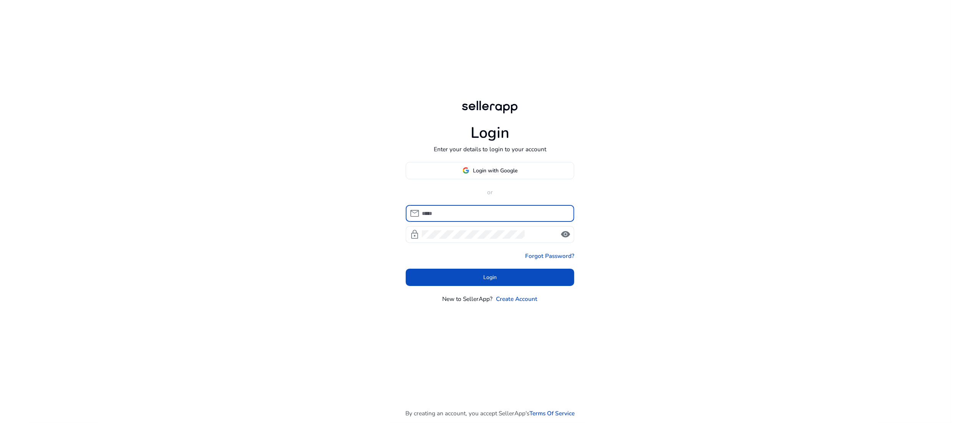  What do you see at coordinates (415, 235) in the screenshot?
I see `span: lock` at bounding box center [415, 235].